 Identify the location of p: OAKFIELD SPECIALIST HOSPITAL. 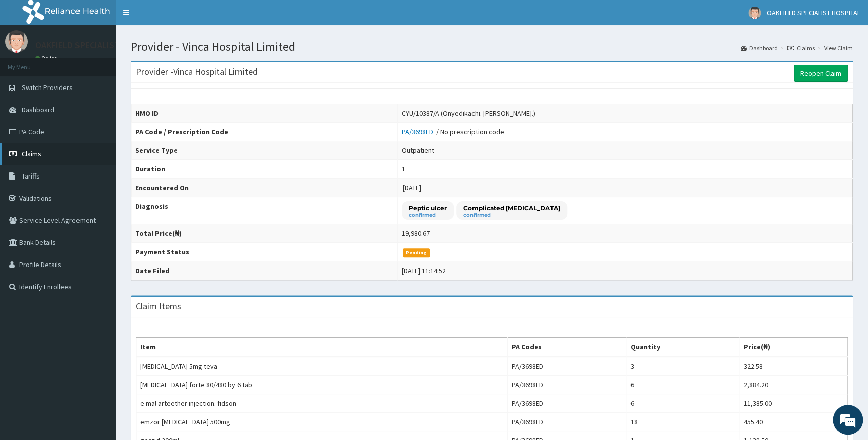
(99, 45).